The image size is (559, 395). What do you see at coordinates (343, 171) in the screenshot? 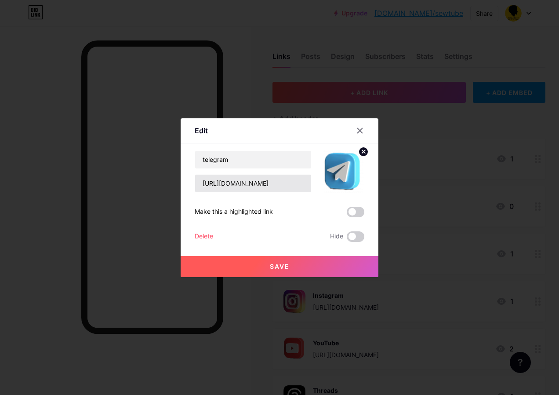
I see `img: link_thumbnail` at bounding box center [343, 171].